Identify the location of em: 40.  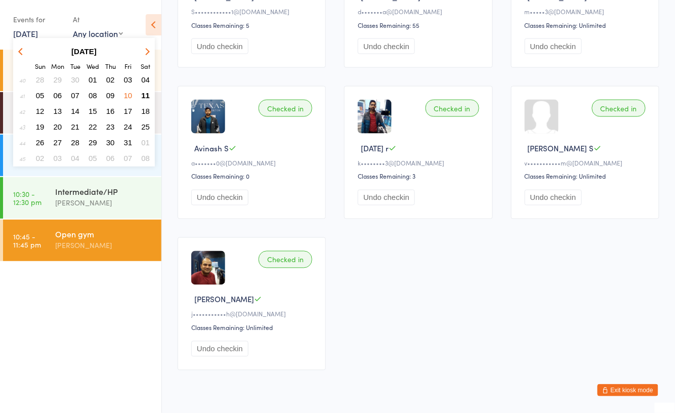
(22, 80).